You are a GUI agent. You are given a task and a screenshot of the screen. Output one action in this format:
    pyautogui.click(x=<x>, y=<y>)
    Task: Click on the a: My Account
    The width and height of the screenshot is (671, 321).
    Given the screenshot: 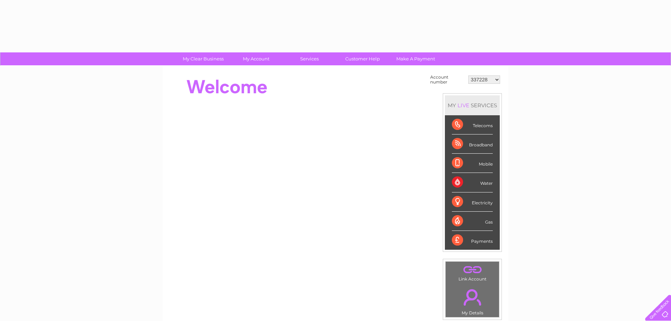 What is the action you would take?
    pyautogui.click(x=256, y=59)
    